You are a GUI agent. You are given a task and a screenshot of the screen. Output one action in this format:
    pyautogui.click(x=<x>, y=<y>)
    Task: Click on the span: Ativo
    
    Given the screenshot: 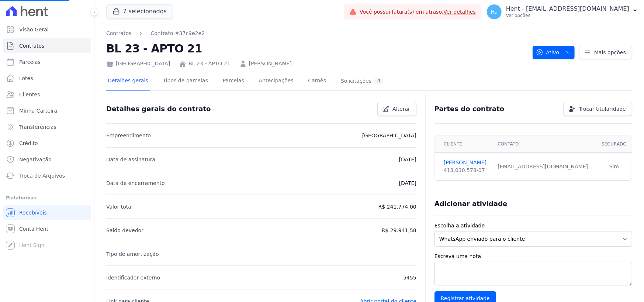 What is the action you would take?
    pyautogui.click(x=548, y=52)
    